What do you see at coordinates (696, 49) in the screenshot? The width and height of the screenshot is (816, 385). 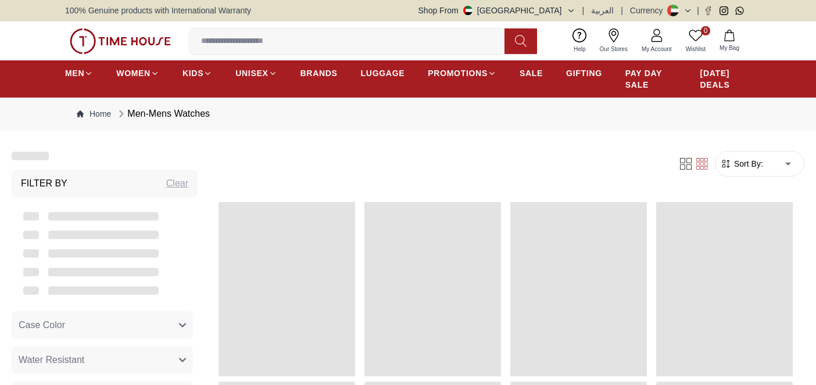 I see `span: Wishlist` at bounding box center [696, 49].